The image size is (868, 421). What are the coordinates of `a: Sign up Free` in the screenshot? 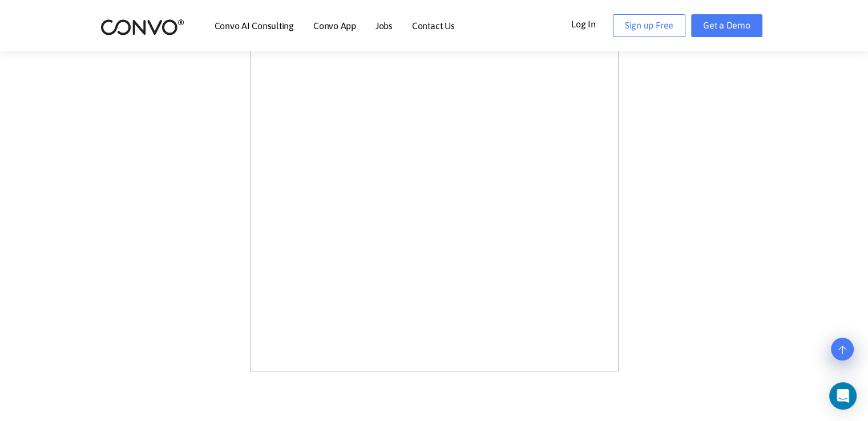 It's located at (649, 26).